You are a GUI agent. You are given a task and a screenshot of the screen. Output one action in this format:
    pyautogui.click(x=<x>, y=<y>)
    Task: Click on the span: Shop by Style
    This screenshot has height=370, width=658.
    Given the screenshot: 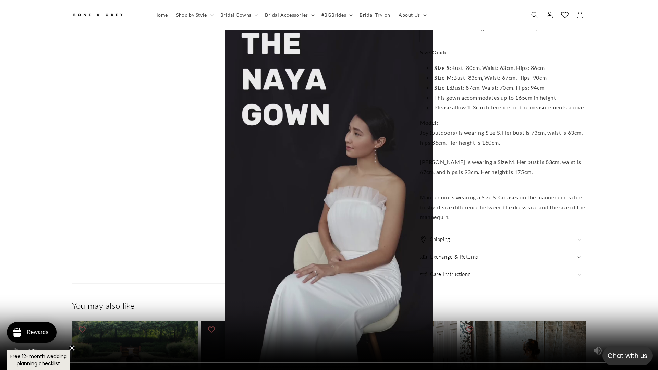 What is the action you would take?
    pyautogui.click(x=191, y=15)
    